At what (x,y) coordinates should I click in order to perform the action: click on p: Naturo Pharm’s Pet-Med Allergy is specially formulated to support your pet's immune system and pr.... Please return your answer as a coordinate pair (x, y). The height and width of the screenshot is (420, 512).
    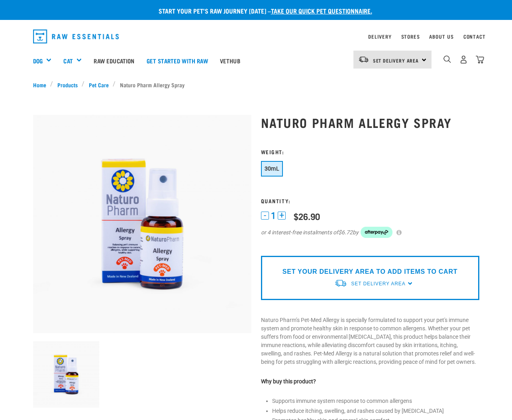
    Looking at the image, I should click on (370, 341).